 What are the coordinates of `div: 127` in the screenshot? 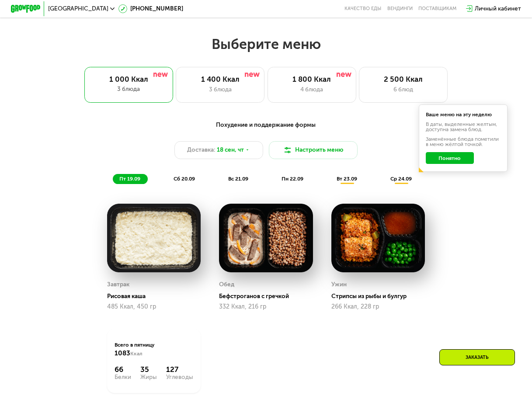 It's located at (180, 369).